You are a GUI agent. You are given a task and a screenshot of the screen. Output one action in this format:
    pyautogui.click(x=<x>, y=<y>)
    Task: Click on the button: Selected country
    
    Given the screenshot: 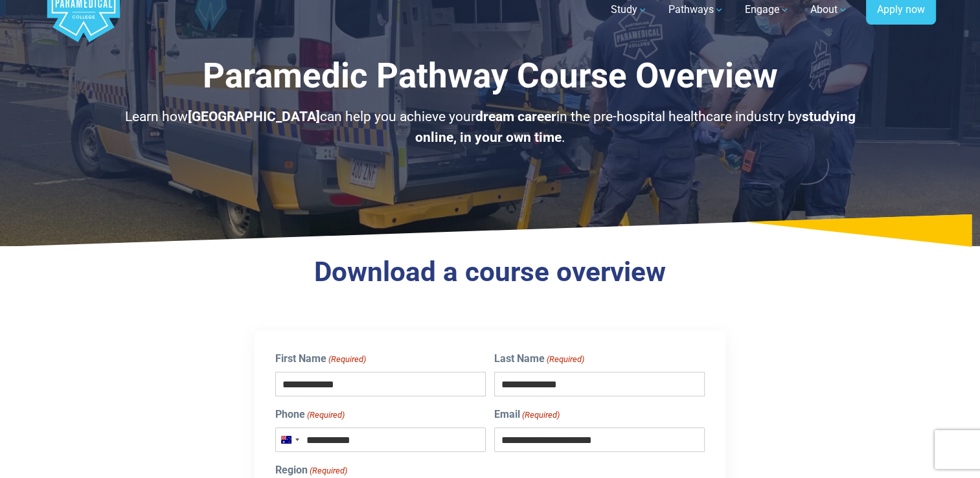 What is the action you would take?
    pyautogui.click(x=289, y=440)
    